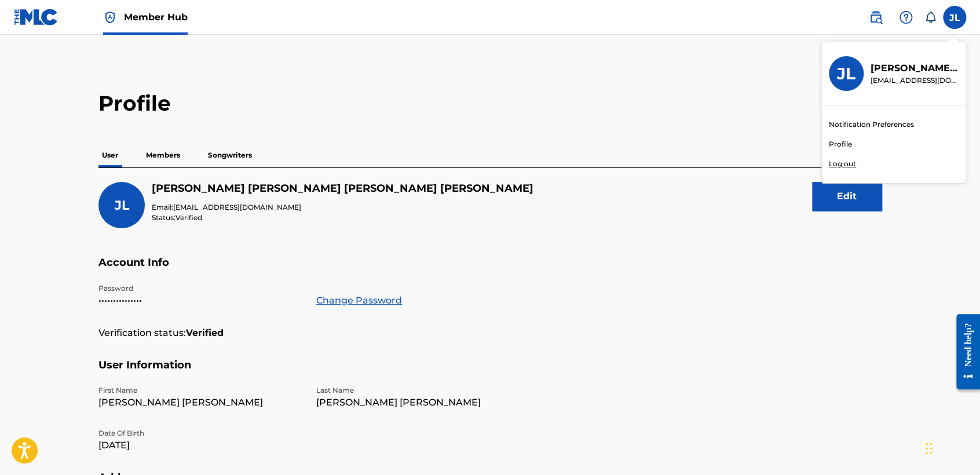 The image size is (980, 475). What do you see at coordinates (906, 18) in the screenshot?
I see `img: help` at bounding box center [906, 18].